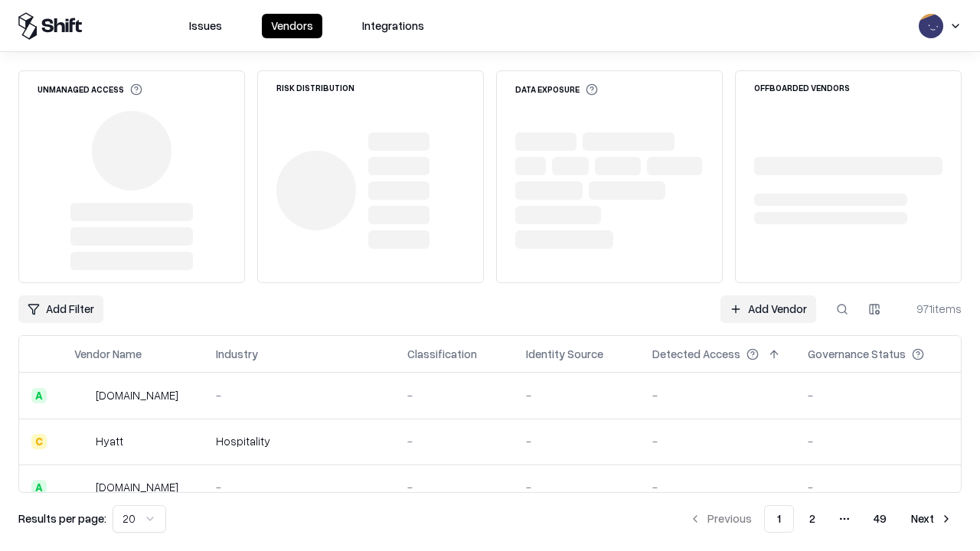 The image size is (980, 551). Describe the element at coordinates (316, 88) in the screenshot. I see `div: Risk Distribution` at that location.